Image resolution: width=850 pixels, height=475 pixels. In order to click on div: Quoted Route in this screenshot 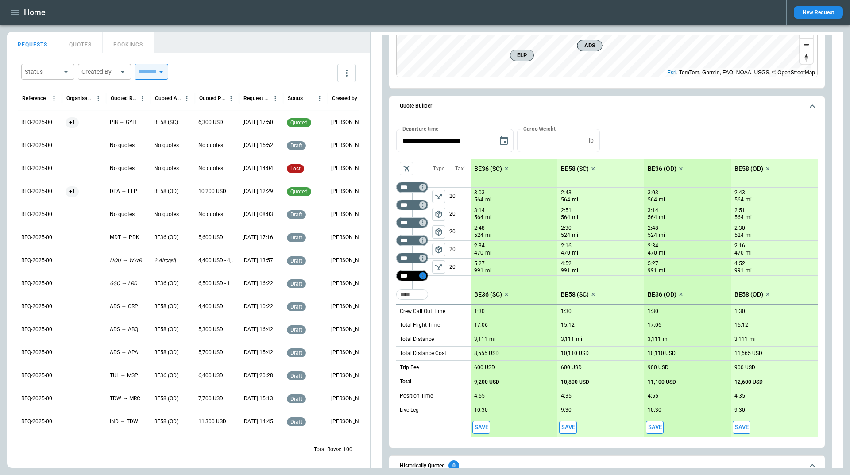, I will do `click(123, 98)`.